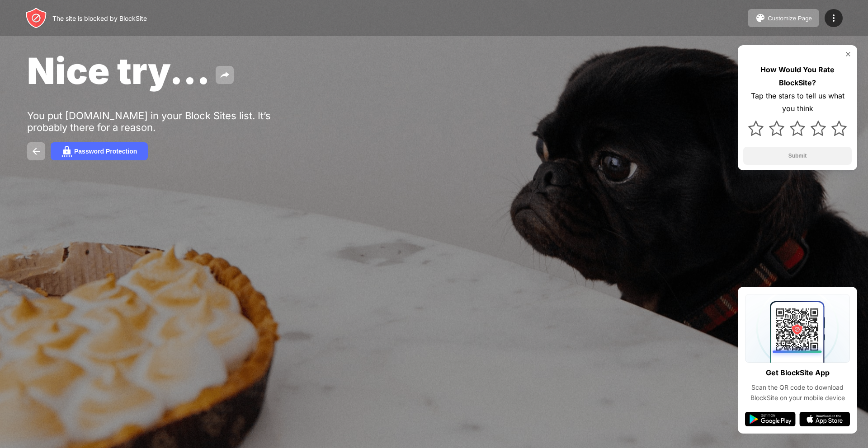  I want to click on div: The site is blocked by BlockSite, so click(99, 18).